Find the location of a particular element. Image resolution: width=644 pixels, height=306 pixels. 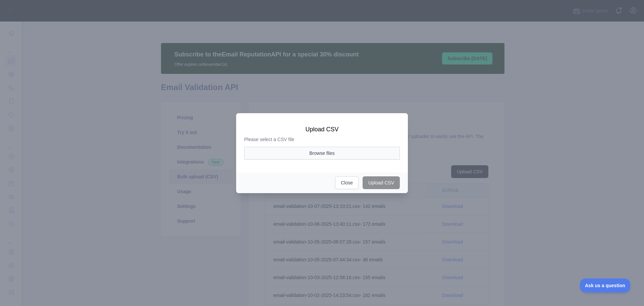

button: Upload CSV is located at coordinates (381, 183).